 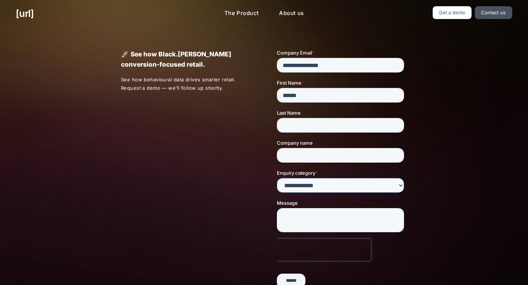 I want to click on a: Contact us, so click(x=493, y=12).